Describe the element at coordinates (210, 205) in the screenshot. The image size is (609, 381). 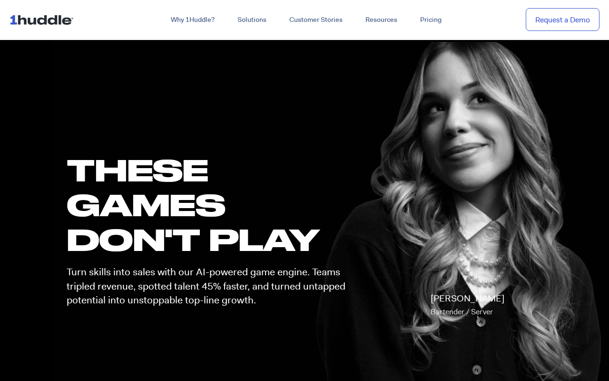
I see `h1: these GAMES DON'T PLAY` at that location.